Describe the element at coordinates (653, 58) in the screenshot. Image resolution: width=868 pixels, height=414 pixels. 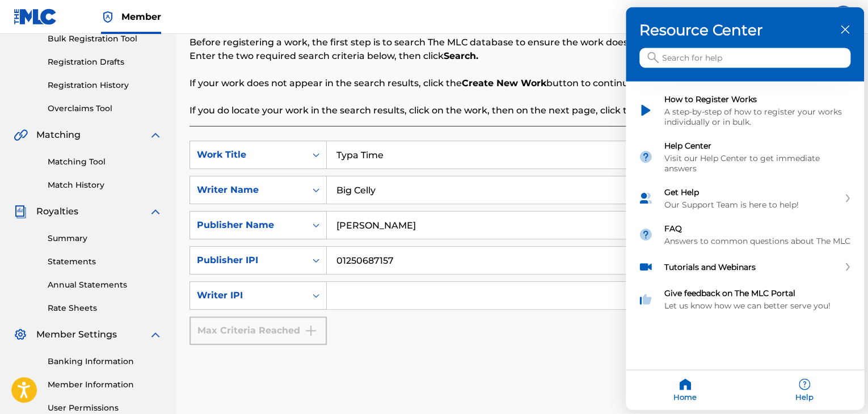
I see `svg: icon` at that location.